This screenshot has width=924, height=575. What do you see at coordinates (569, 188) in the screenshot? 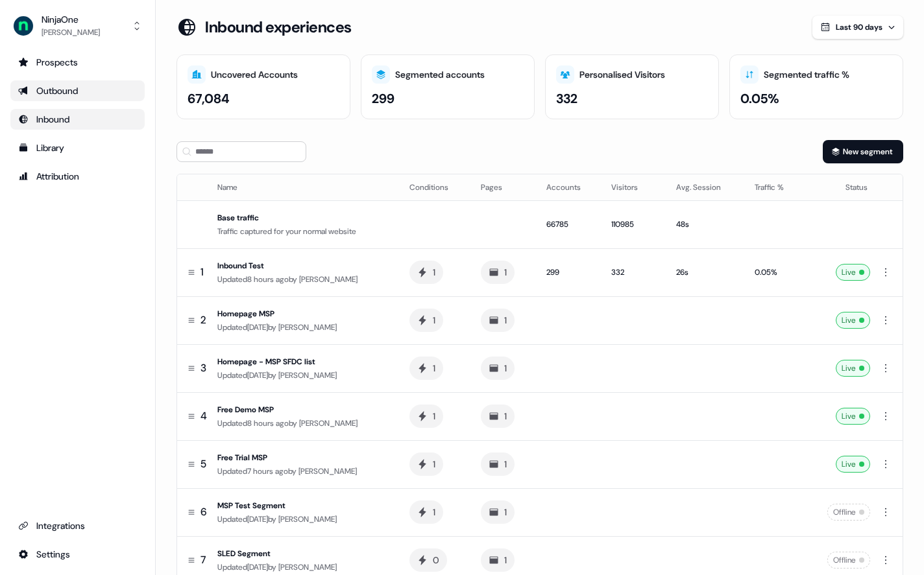
I see `th: Accounts` at bounding box center [569, 188].